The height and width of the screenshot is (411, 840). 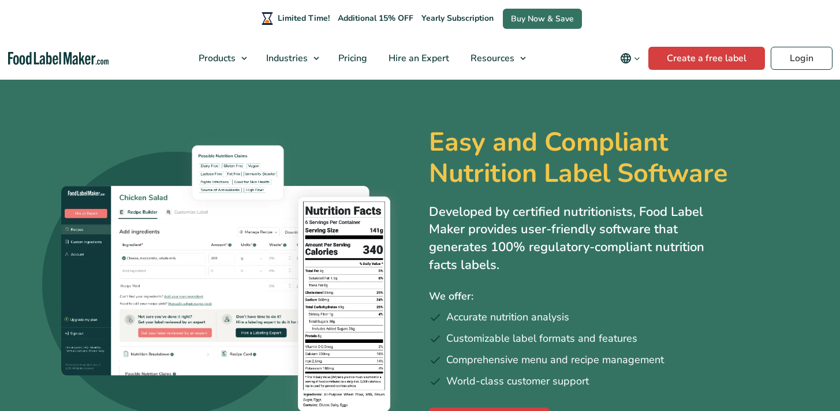 What do you see at coordinates (614, 296) in the screenshot?
I see `p: We offer:` at bounding box center [614, 296].